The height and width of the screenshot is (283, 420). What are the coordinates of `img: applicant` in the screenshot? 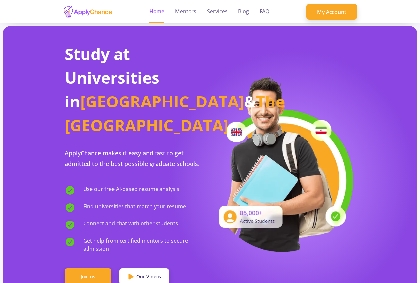 It's located at (283, 163).